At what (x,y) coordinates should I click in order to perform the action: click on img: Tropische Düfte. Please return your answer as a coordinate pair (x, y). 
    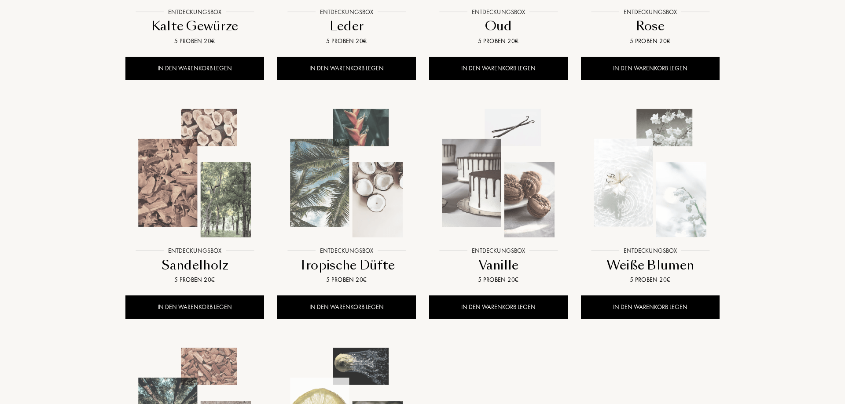
    Looking at the image, I should click on (346, 173).